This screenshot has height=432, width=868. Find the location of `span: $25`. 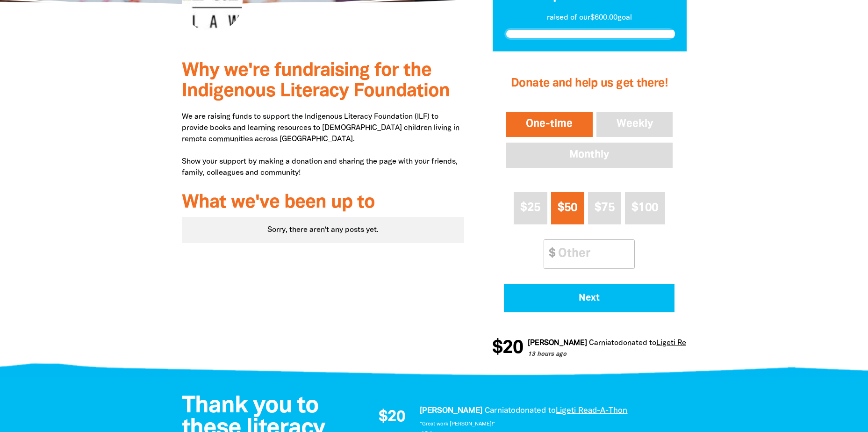

span: $25 is located at coordinates (530, 208).